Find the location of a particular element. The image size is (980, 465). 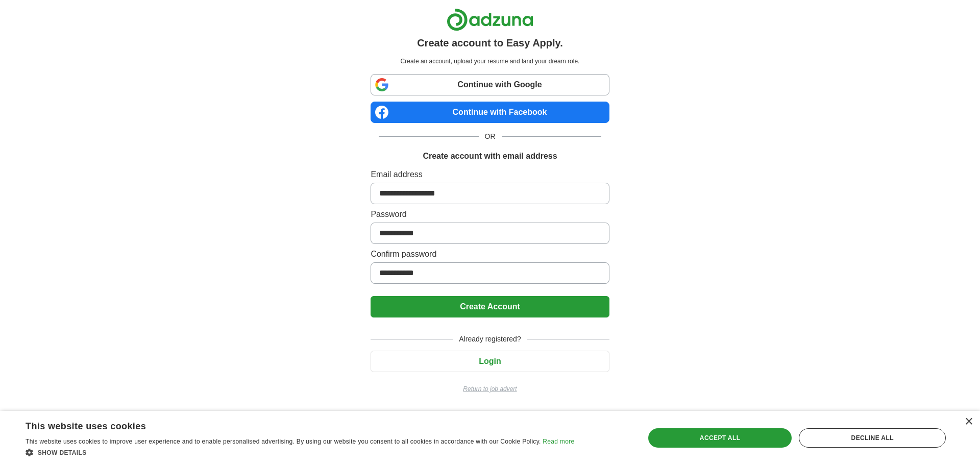

div: Accept all is located at coordinates (720, 438).